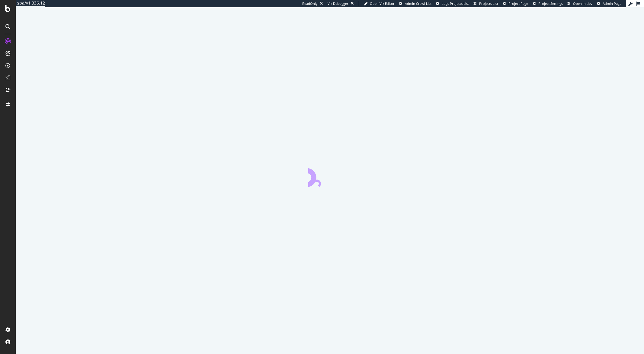  What do you see at coordinates (452, 4) in the screenshot?
I see `a: Logs Projects List` at bounding box center [452, 4].